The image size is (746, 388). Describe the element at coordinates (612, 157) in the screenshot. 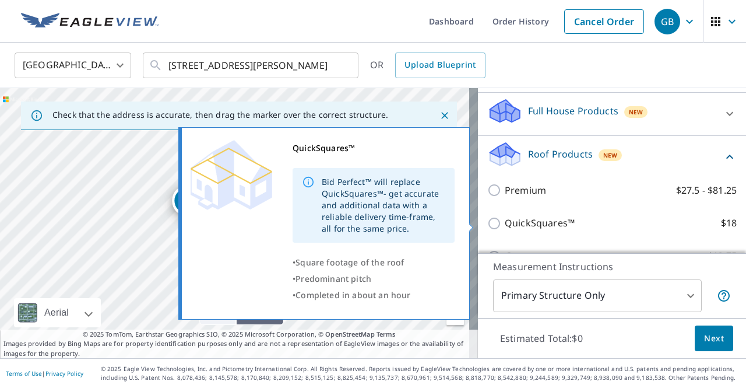

I see `div: Roof ProductsNew` at that location.